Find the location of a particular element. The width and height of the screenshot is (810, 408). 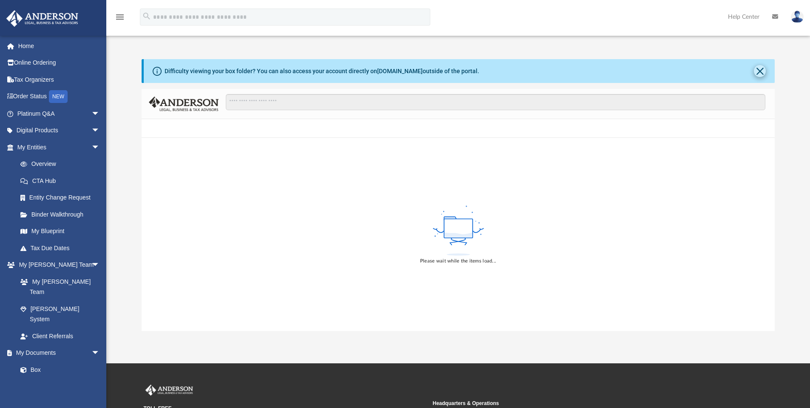

a: Home is located at coordinates (59, 46).